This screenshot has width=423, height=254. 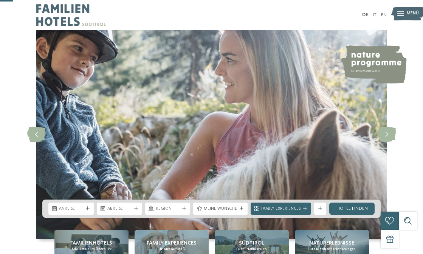 I want to click on span: Alle Hotels im Überblick, so click(x=91, y=249).